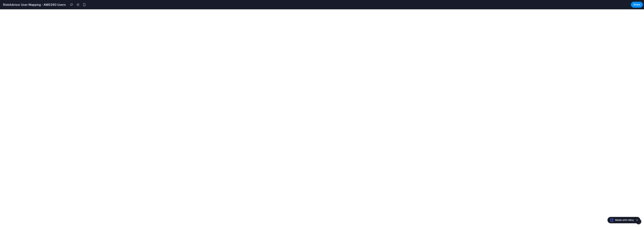  I want to click on h2: RiskAdvisor User Mapping - AMS360 Users, so click(34, 5).